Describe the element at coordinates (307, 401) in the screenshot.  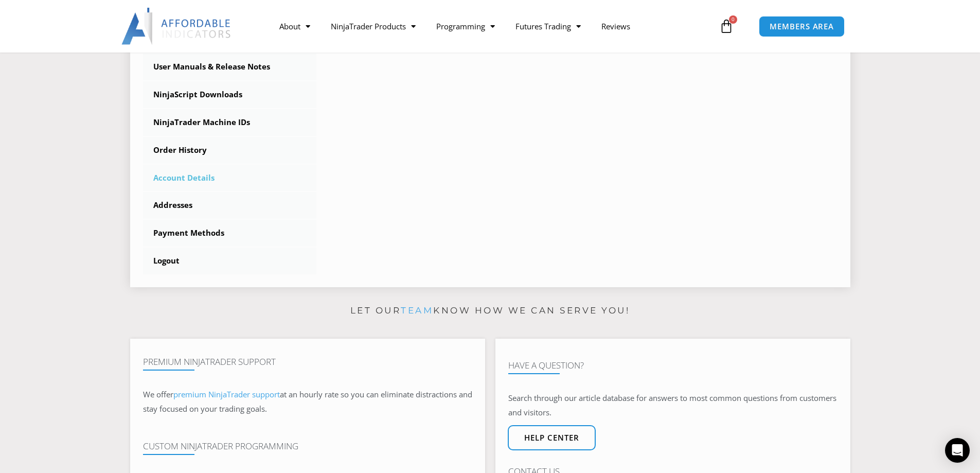
I see `span: at an hourly rate so you can eliminate distractions and stay focused on your trading goals.` at that location.